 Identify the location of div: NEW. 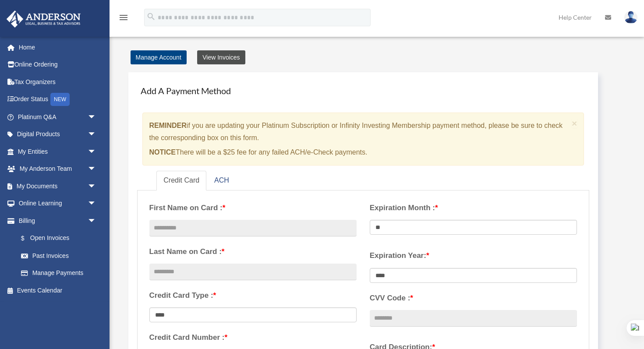
(60, 99).